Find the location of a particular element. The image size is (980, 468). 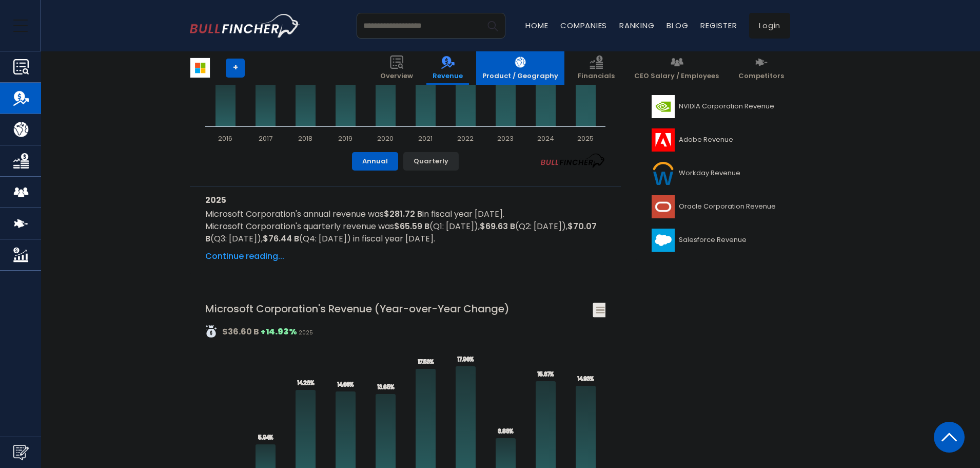

text: 14.03% is located at coordinates (345, 384).